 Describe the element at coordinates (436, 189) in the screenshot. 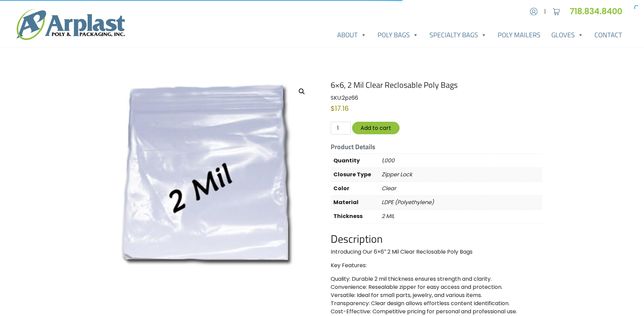

I see `table: Product Details` at that location.